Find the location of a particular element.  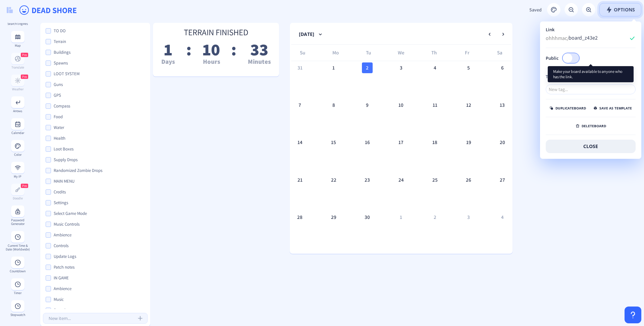

div: 28 is located at coordinates (300, 217).